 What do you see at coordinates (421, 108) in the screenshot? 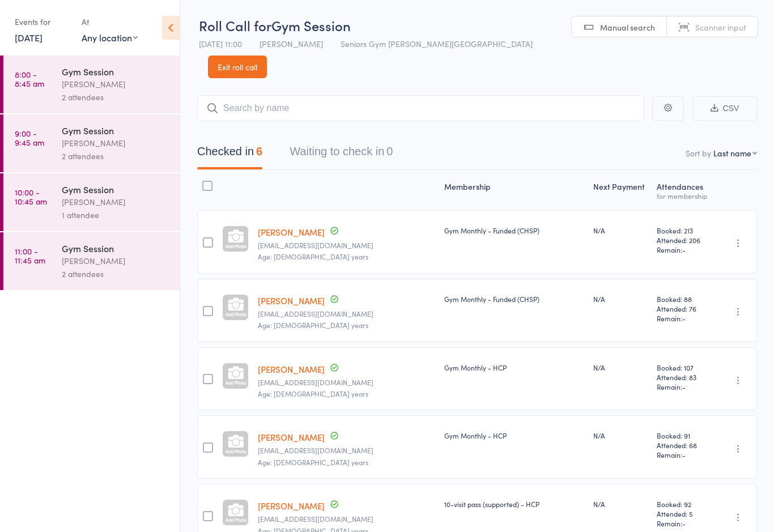
I see `input: Search by name` at bounding box center [421, 108].